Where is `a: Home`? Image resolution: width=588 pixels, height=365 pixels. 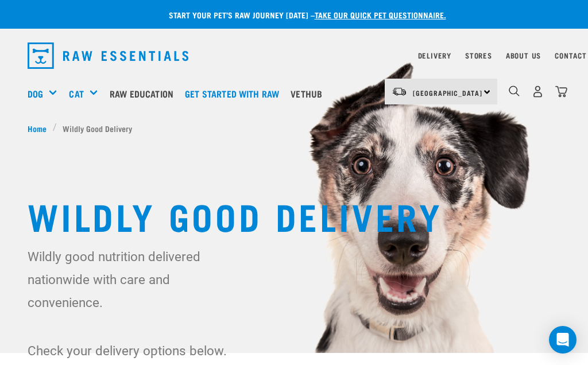 a: Home is located at coordinates (40, 128).